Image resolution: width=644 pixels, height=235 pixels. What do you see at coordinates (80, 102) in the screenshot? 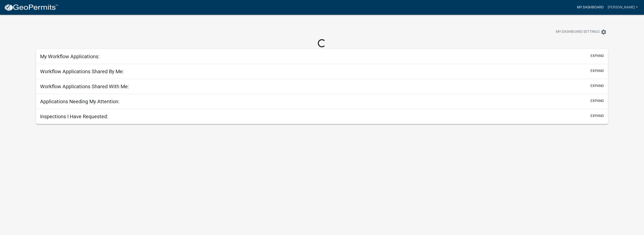
I see `h5: Applications Needing My Attention:` at bounding box center [80, 102].